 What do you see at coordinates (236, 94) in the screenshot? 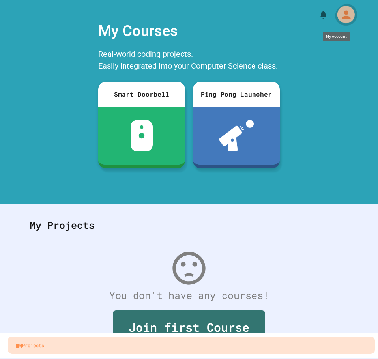
I see `div: Ping Pong Launcher` at bounding box center [236, 94].